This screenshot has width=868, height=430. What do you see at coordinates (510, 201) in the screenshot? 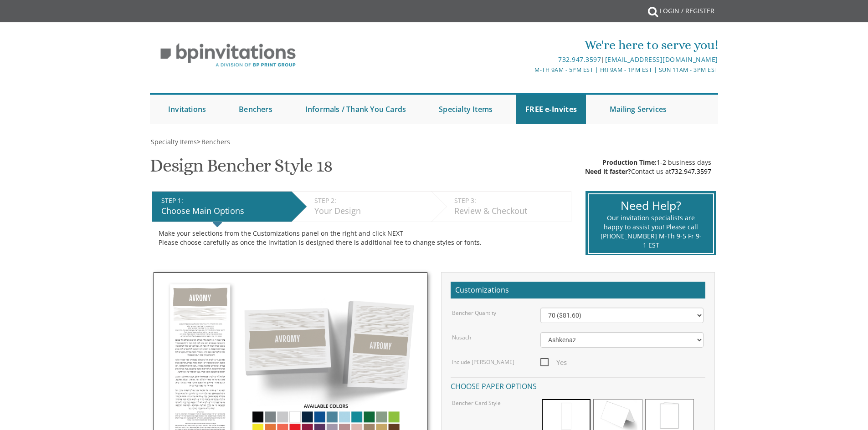
I see `div: STEP 3:` at bounding box center [510, 201].